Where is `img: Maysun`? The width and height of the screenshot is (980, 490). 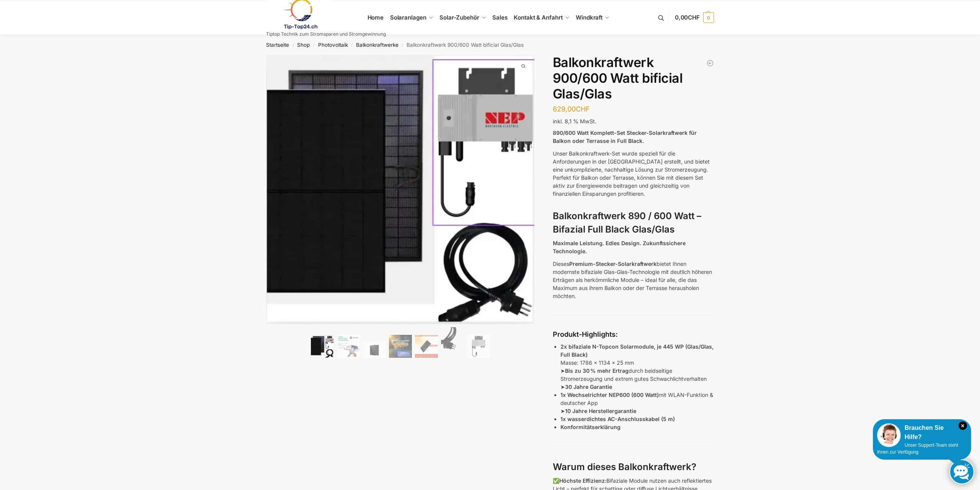
img: Maysun is located at coordinates (374, 350).